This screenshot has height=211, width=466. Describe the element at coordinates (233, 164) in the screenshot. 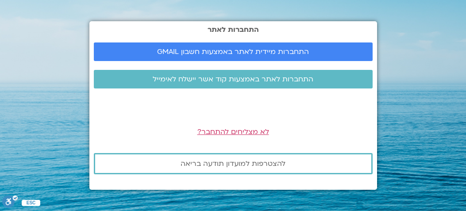

I see `a: להצטרפות למועדון תודעה בריאה` at that location.